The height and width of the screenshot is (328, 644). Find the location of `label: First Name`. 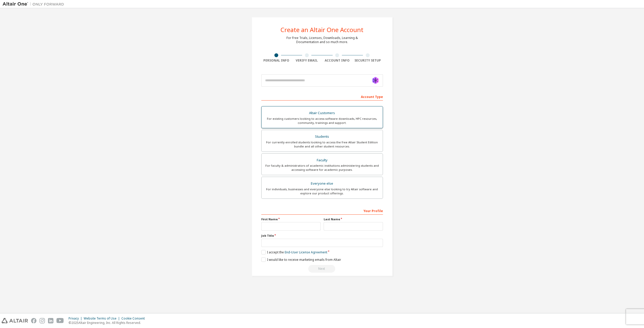

label: First Name is located at coordinates (291, 219).